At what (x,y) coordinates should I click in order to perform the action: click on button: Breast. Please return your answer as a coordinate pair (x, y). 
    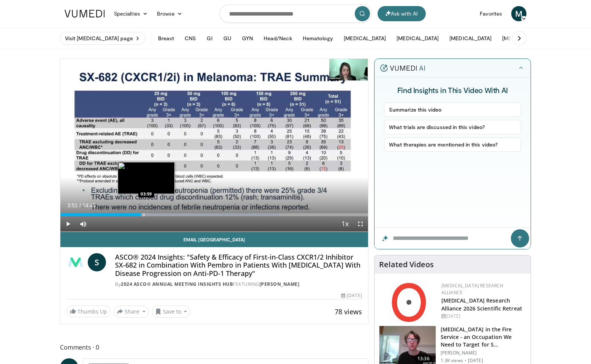
    Looking at the image, I should click on (166, 38).